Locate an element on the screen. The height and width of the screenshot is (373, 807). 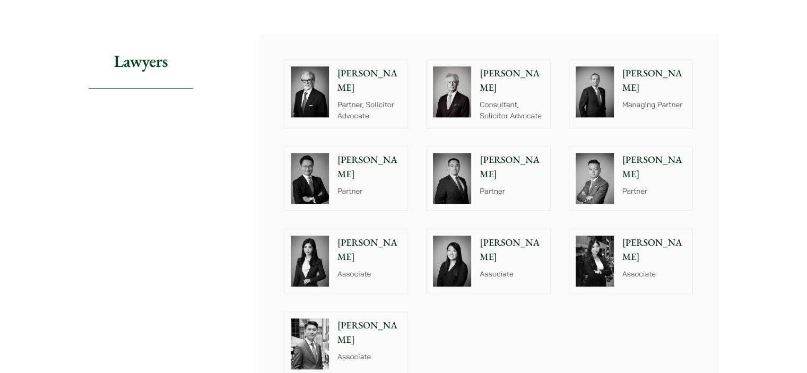
img: Joanne Lam photo is located at coordinates (595, 261).